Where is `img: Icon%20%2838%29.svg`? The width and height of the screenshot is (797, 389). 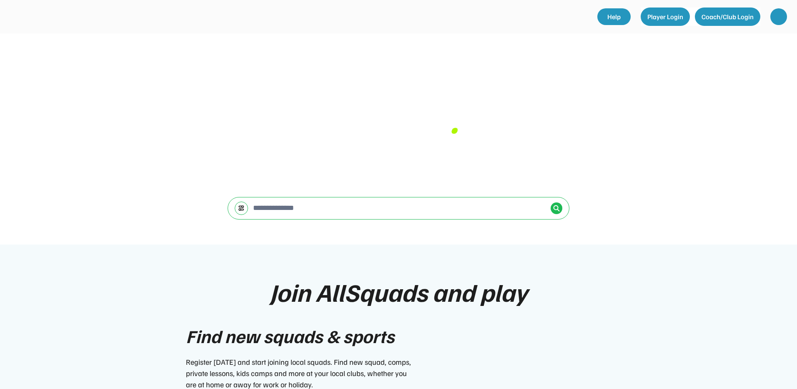
img: Icon%20%2838%29.svg is located at coordinates (557, 208).